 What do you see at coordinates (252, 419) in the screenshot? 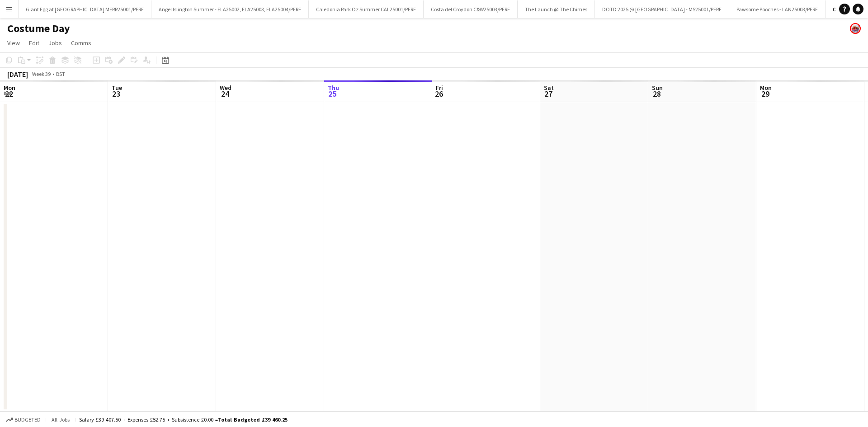
I see `span: Total Budgeted £39 460.25` at bounding box center [252, 419].